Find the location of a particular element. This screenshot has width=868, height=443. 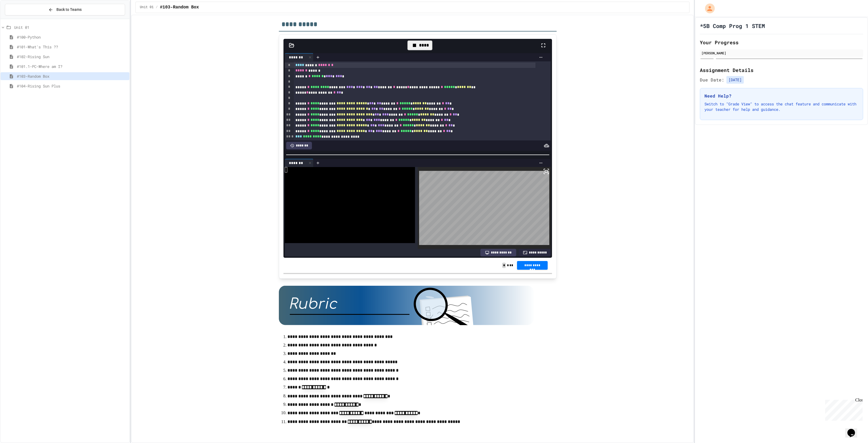

span: #101-What's This ?? is located at coordinates (71, 47).